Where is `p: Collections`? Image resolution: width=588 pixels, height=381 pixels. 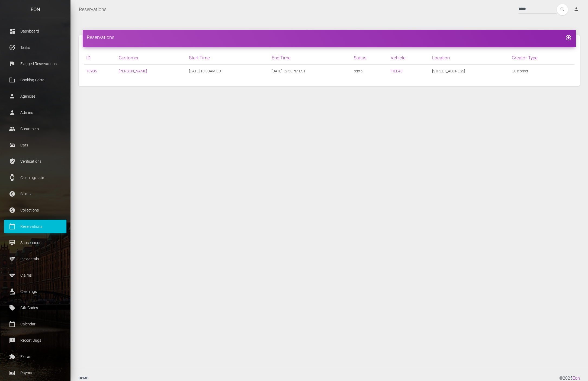
p: Collections is located at coordinates (35, 210).